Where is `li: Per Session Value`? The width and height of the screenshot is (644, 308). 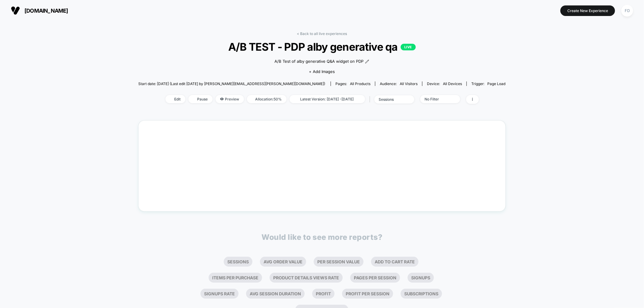 li: Per Session Value is located at coordinates (339, 262).